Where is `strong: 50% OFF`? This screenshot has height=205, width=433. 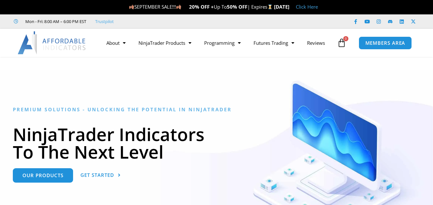
strong: 50% OFF is located at coordinates (237, 7).